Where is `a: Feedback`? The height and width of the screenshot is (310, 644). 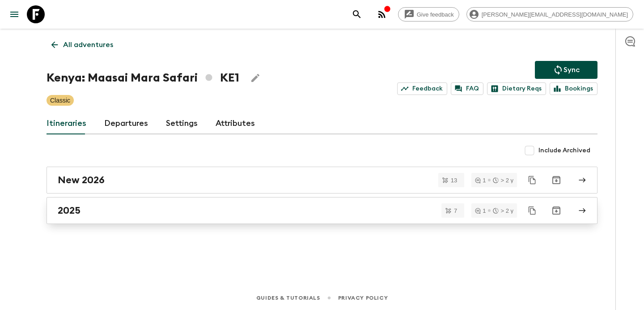 a: Feedback is located at coordinates (422, 89).